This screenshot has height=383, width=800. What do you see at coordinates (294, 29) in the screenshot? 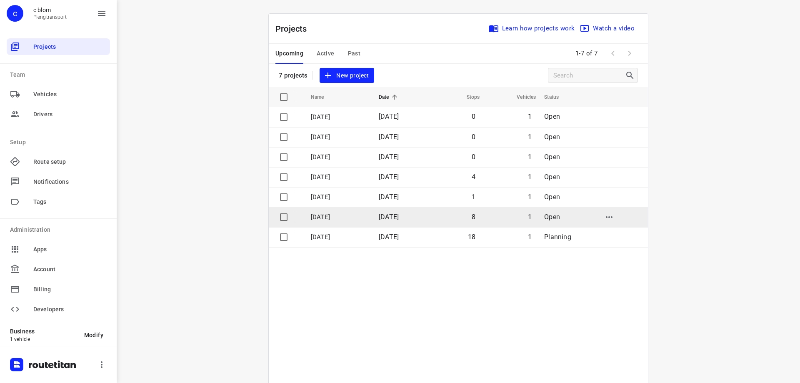
I see `p: Projects` at bounding box center [294, 29].